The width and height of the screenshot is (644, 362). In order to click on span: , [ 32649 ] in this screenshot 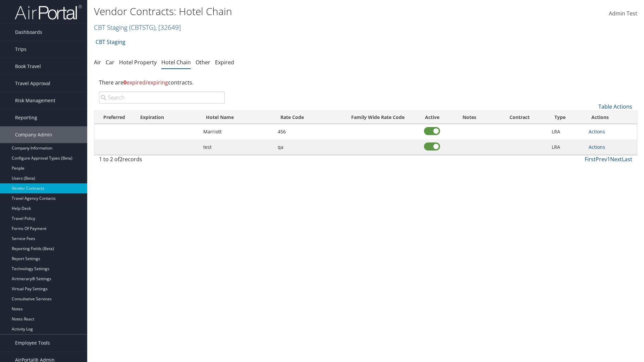, I will do `click(168, 27)`.